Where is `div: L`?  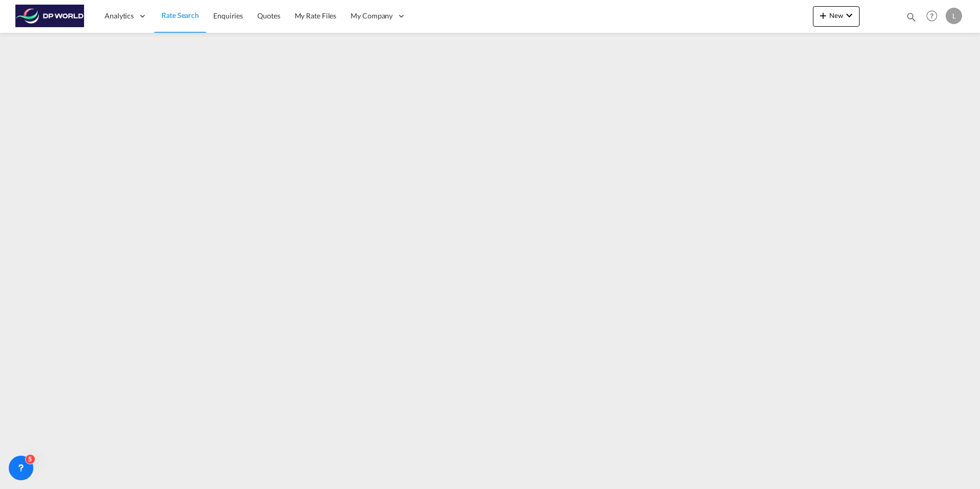
div: L is located at coordinates (953, 16).